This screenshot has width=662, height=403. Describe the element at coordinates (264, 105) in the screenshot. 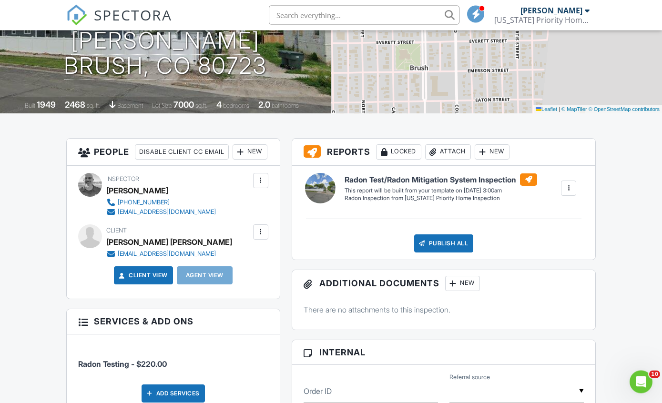

I see `div: 2.0` at that location.